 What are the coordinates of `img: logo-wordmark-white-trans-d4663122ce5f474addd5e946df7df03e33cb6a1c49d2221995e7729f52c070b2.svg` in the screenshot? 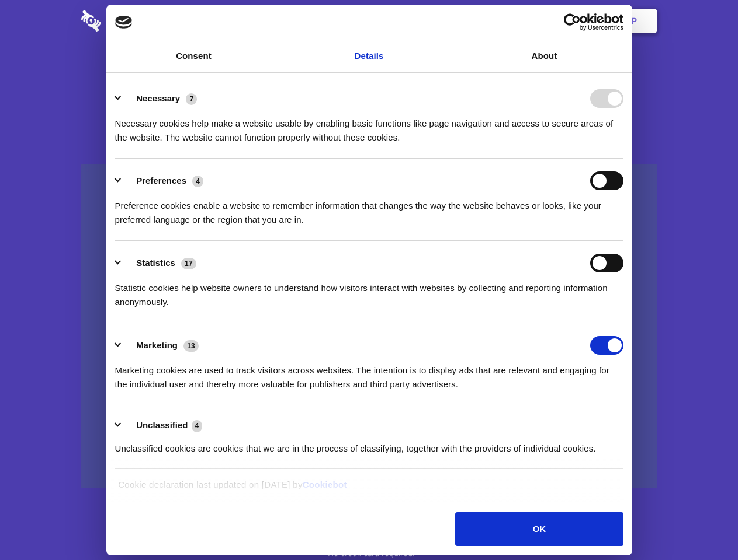 It's located at (131, 21).